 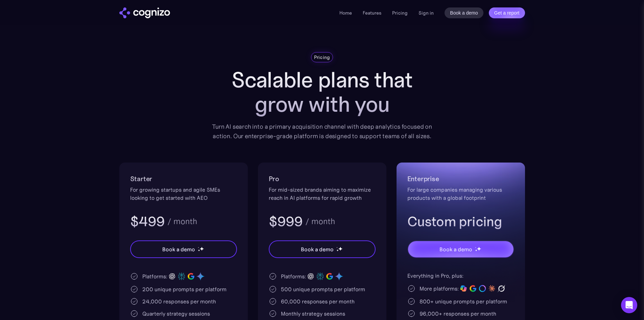 I want to click on h1: Scalable plans that grow with you, so click(x=322, y=92).